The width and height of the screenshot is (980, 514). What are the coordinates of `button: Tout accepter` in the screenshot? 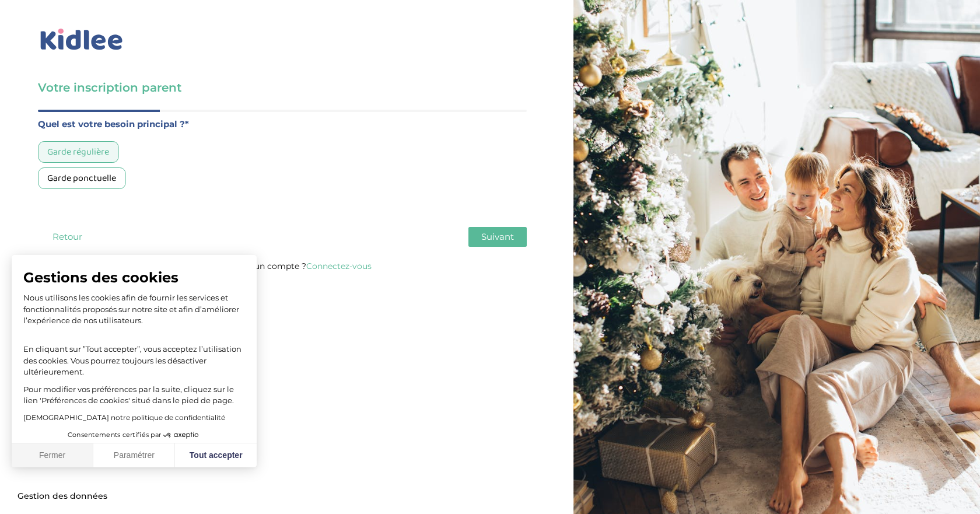 It's located at (216, 456).